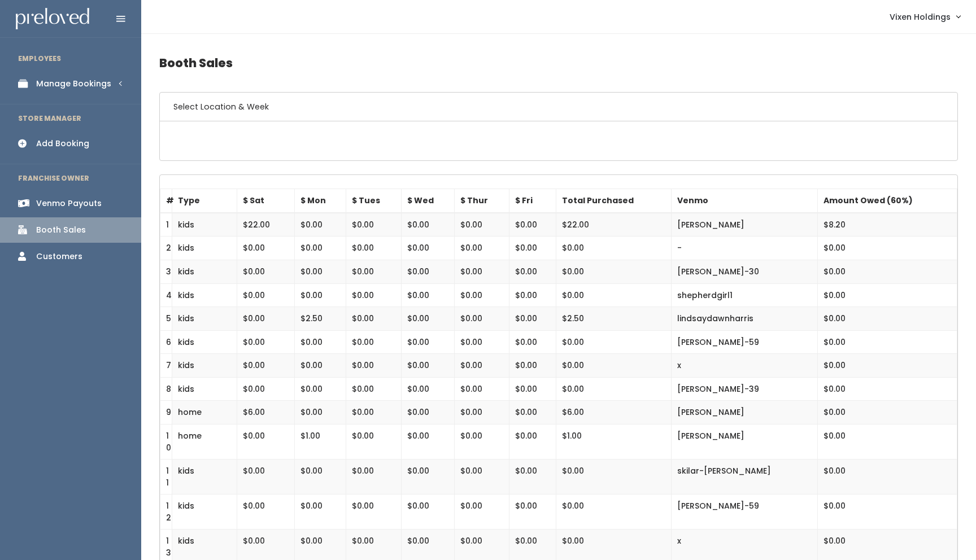 This screenshot has height=560, width=976. I want to click on td: 6, so click(166, 342).